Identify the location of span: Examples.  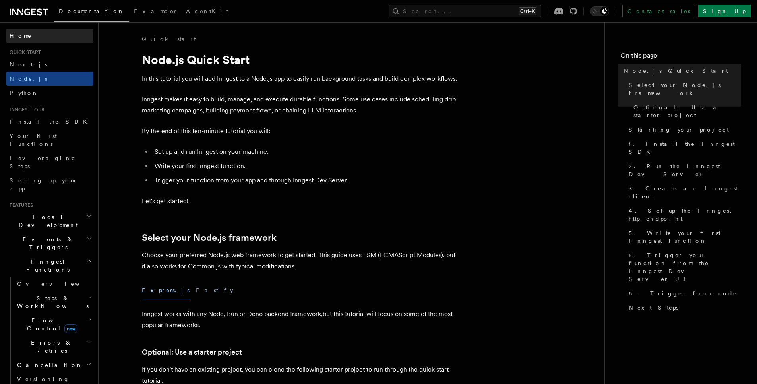
(155, 11).